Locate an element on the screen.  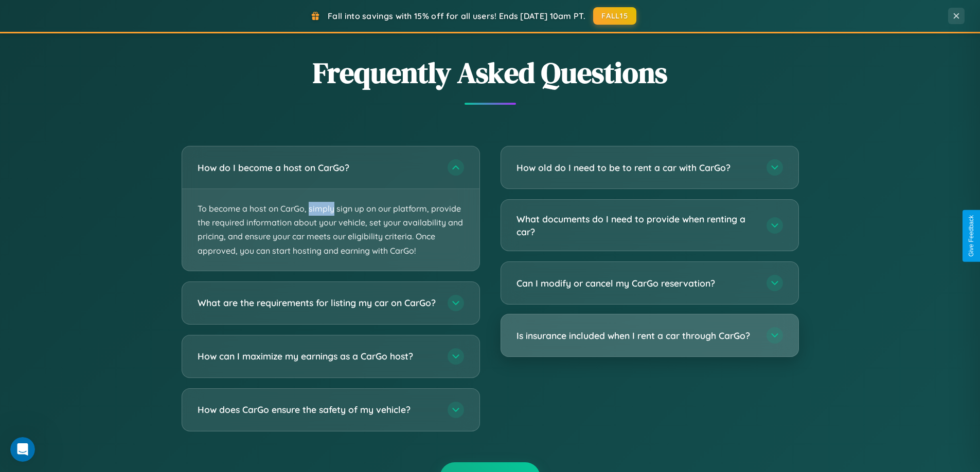
div: Give Feedback is located at coordinates (971, 236).